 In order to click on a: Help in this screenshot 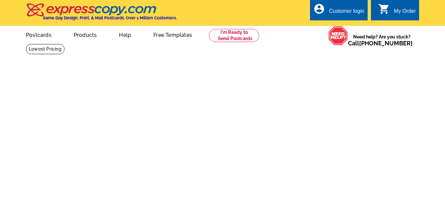, I will do `click(125, 34)`.